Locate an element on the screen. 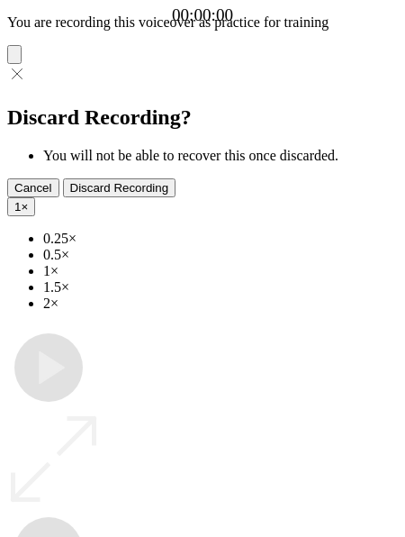 The image size is (405, 537). h2: Discard Recording? is located at coordinates (203, 117).